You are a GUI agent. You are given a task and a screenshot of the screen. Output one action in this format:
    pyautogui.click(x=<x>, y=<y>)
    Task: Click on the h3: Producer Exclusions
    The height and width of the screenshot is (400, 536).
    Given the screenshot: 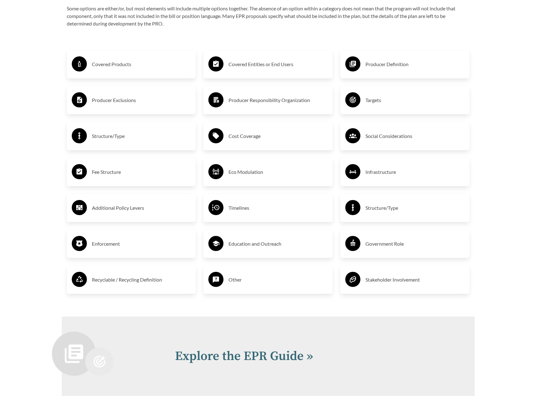 What is the action you would take?
    pyautogui.click(x=141, y=100)
    